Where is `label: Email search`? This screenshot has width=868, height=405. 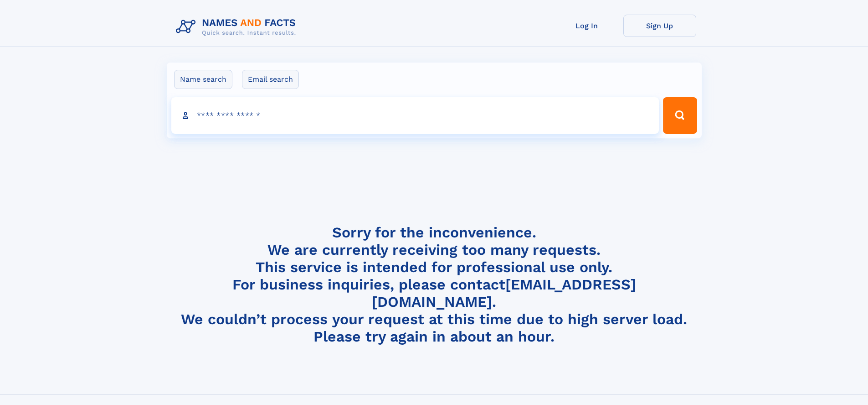 label: Email search is located at coordinates (271, 80).